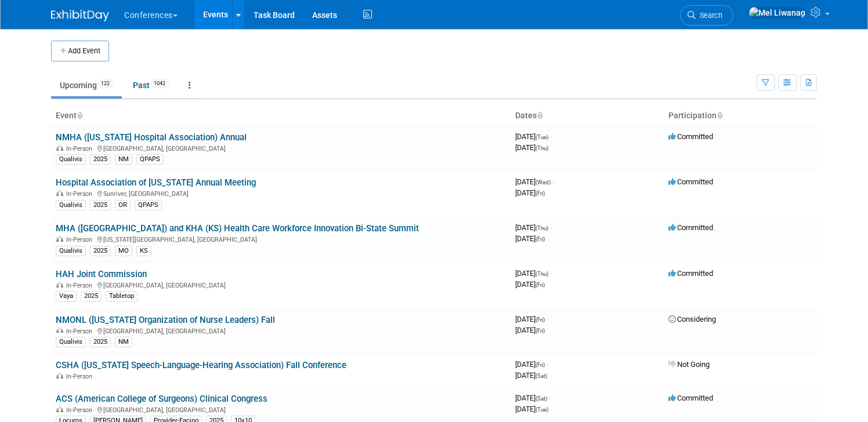 The height and width of the screenshot is (422, 868). What do you see at coordinates (689, 364) in the screenshot?
I see `span: Not Going` at bounding box center [689, 364].